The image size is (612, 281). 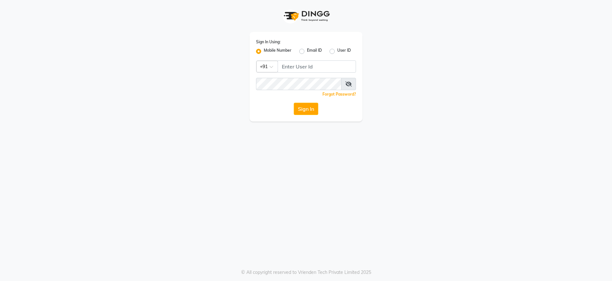 What do you see at coordinates (268, 42) in the screenshot?
I see `label: Sign In Using:` at bounding box center [268, 42].